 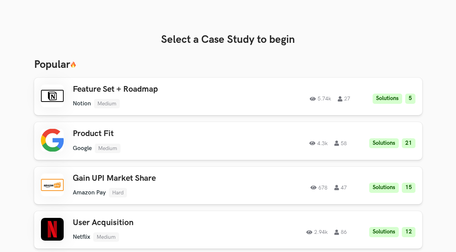 I want to click on li: Google, so click(x=82, y=148).